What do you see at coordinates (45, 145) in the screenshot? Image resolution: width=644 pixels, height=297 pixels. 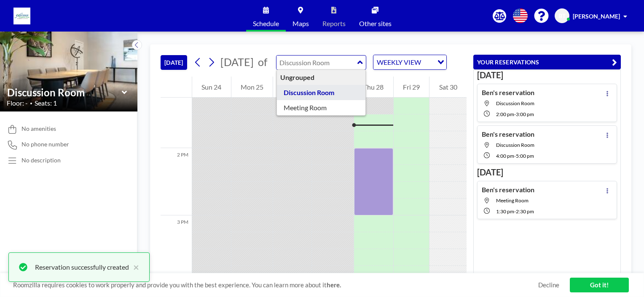 I see `span: No phone number` at bounding box center [45, 145].